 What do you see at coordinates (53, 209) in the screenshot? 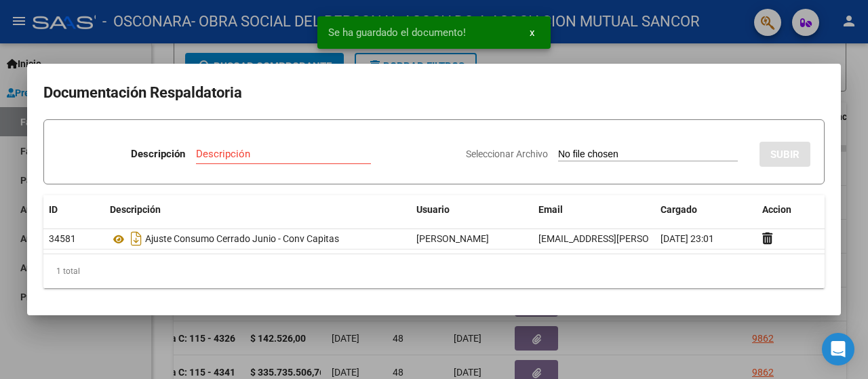
I see `span: ID` at bounding box center [53, 209].